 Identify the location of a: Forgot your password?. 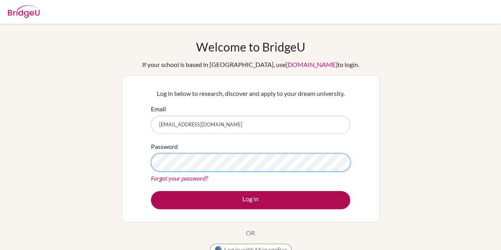
(179, 178).